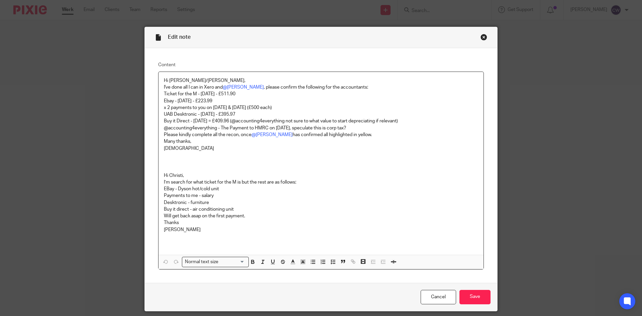  I want to click on span: Normal text size, so click(202, 262).